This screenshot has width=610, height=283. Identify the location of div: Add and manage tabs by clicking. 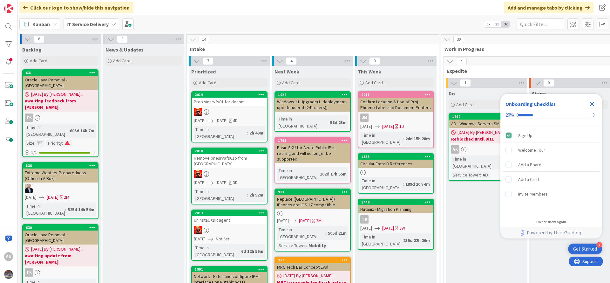
(549, 8).